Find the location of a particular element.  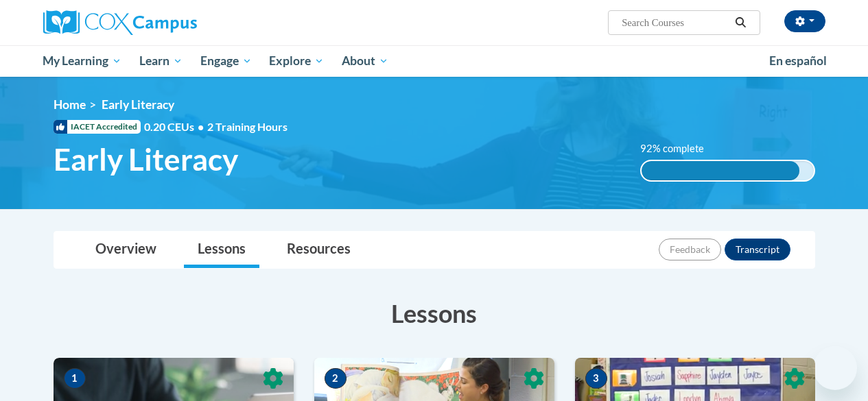

label: 92% complete is located at coordinates (680, 149).